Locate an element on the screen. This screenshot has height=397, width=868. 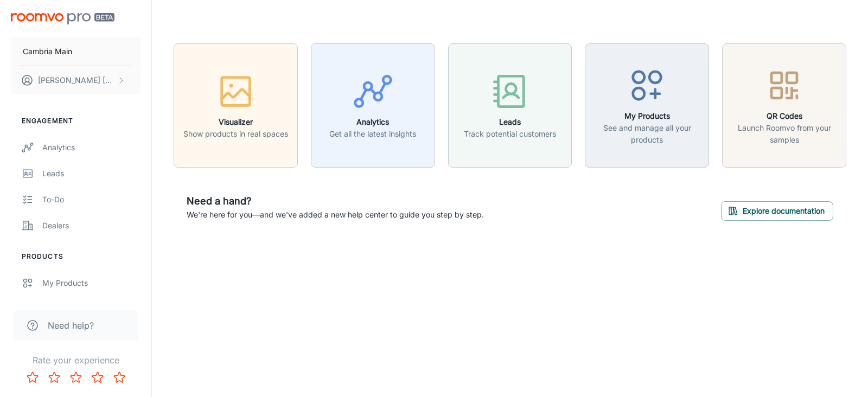
p: We're here for you—and we've added a new help center to guide you step by step. is located at coordinates (335, 215).